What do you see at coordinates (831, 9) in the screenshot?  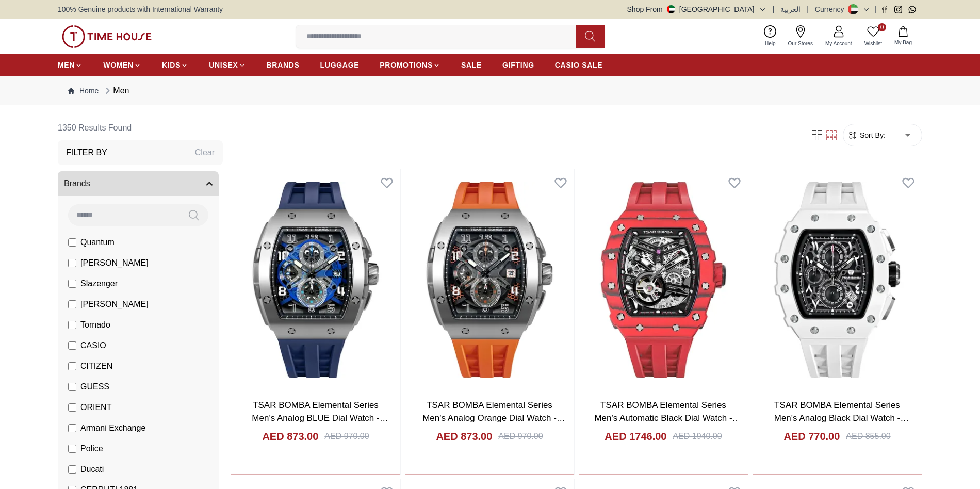 I see `div: Currency` at bounding box center [831, 9].